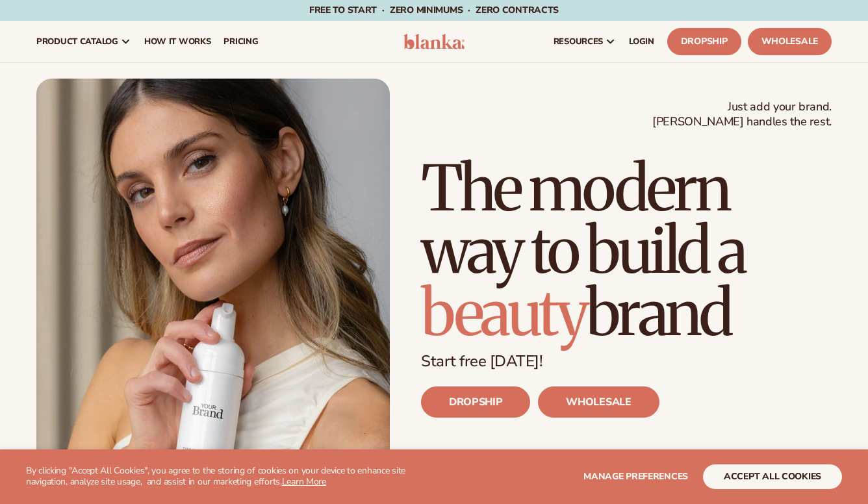  What do you see at coordinates (240, 41) in the screenshot?
I see `a: pricing` at bounding box center [240, 41].